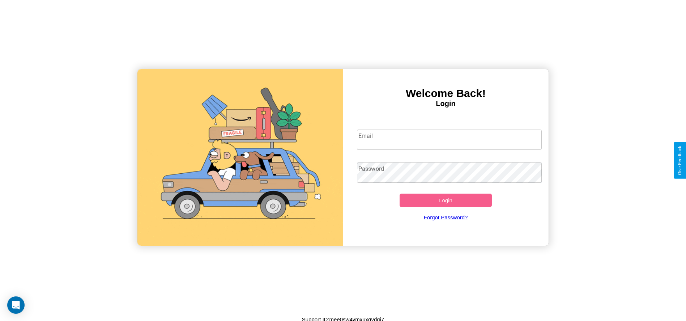  What do you see at coordinates (240, 157) in the screenshot?
I see `img: gif` at bounding box center [240, 157].